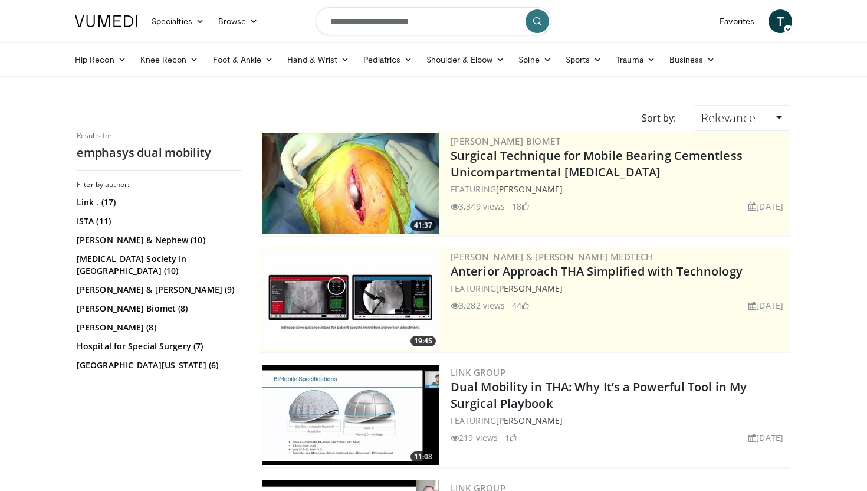 The height and width of the screenshot is (491, 867). I want to click on li: 3,282 views, so click(478, 305).